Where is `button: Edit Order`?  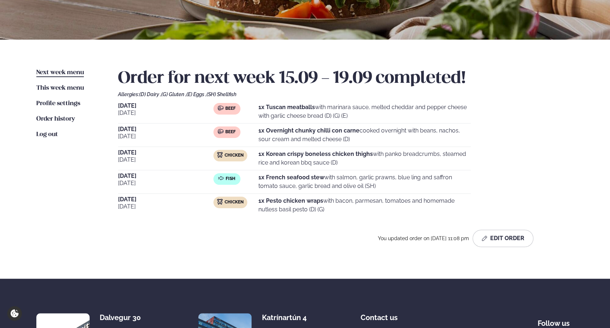
button: Edit Order is located at coordinates (503, 238).